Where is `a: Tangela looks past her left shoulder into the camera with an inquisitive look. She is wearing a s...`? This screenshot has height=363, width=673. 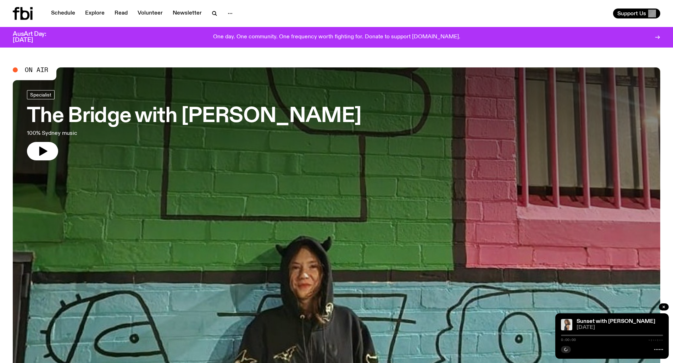 a: Tangela looks past her left shoulder into the camera with an inquisitive look. She is wearing a s... is located at coordinates (567, 325).